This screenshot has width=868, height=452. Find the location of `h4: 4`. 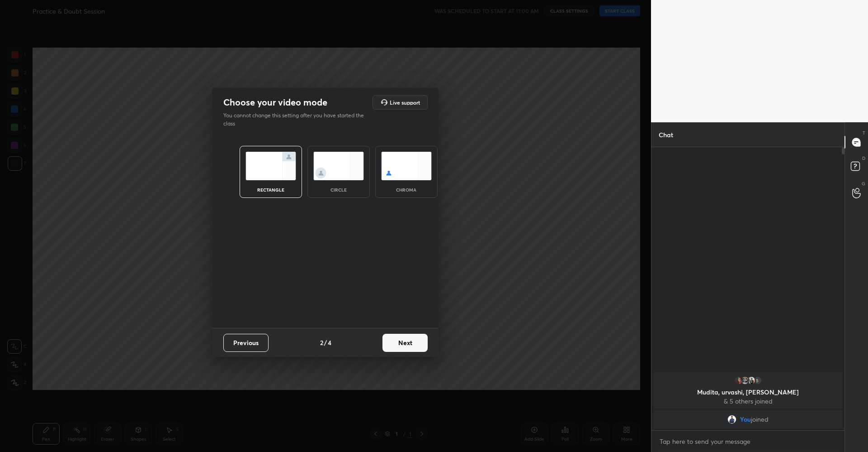

h4: 4 is located at coordinates (330, 342).